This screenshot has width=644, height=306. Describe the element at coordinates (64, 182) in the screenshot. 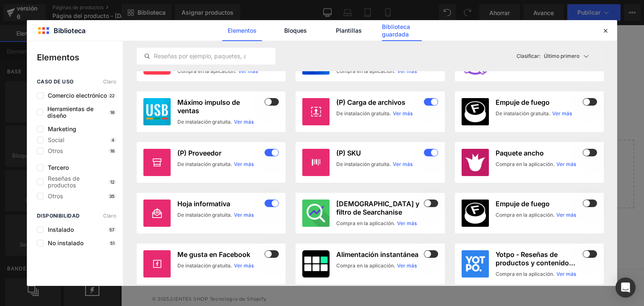

I see `font: Reseñas de productos` at that location.